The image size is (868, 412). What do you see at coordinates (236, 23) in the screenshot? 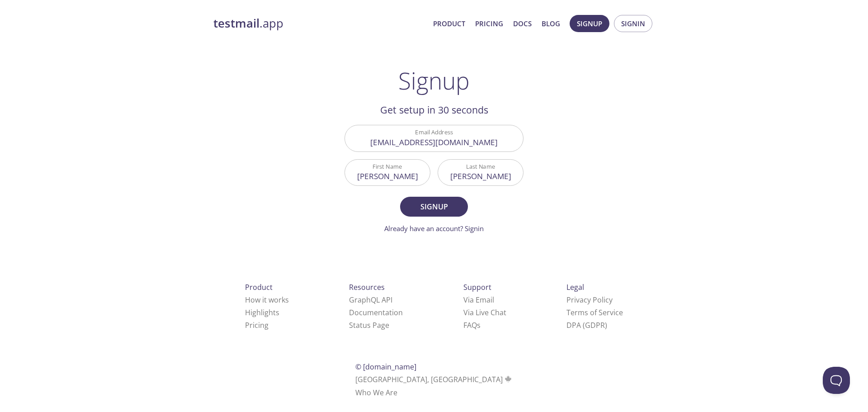
I see `strong: testmail` at bounding box center [236, 23].